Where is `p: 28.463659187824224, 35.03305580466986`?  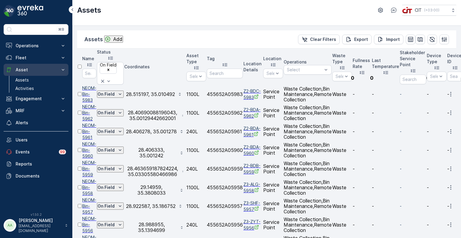 p: 28.463659187824224, 35.03305580466986 is located at coordinates (153, 171).